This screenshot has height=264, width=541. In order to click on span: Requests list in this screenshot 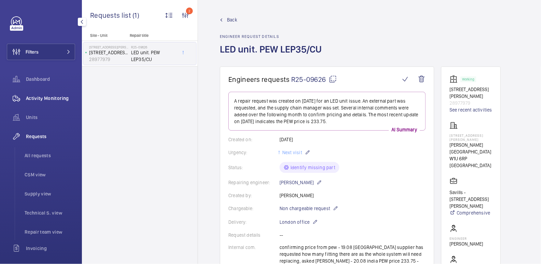, I will do `click(111, 15)`.